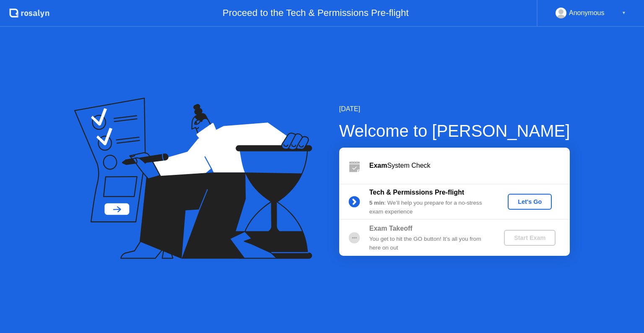  Describe the element at coordinates (586, 13) in the screenshot. I see `div: Anonymous` at that location.